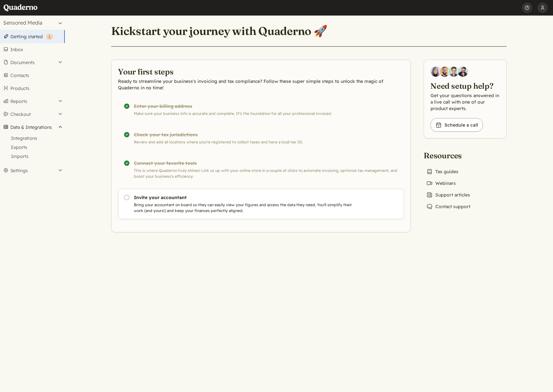 Image resolution: width=553 pixels, height=392 pixels. What do you see at coordinates (441, 183) in the screenshot?
I see `a: Webinars` at bounding box center [441, 183].